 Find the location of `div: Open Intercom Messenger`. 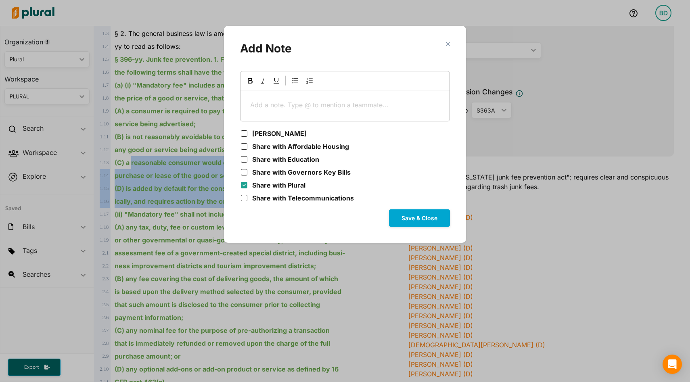

div: Open Intercom Messenger is located at coordinates (672, 364).